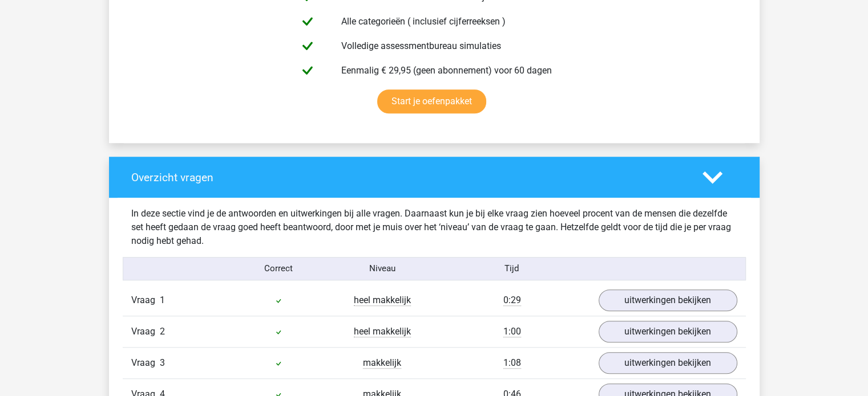 This screenshot has width=868, height=396. Describe the element at coordinates (408, 177) in the screenshot. I see `h4: Overzicht vragen` at that location.